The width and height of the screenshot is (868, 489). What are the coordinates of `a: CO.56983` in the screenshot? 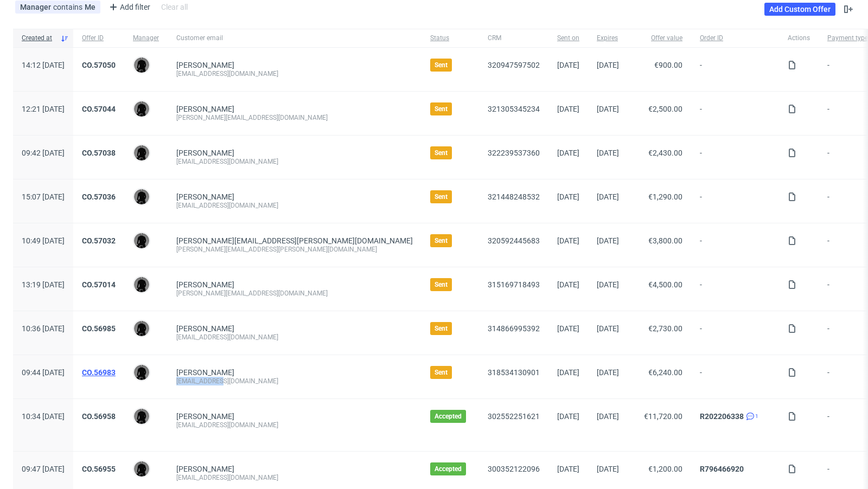 It's located at (99, 373).